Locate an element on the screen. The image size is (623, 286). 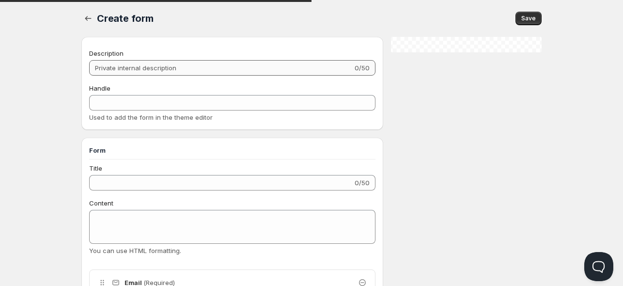
span: Title is located at coordinates (95, 168).